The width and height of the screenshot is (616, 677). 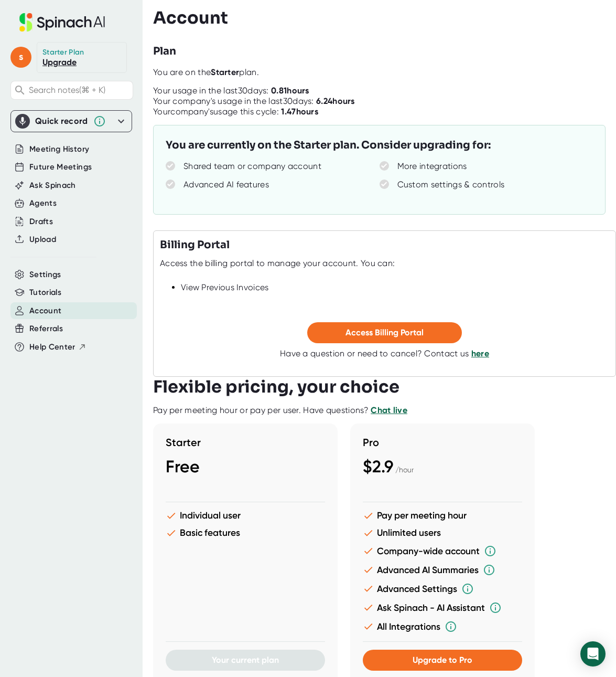 I want to click on a: Upgrade, so click(x=59, y=62).